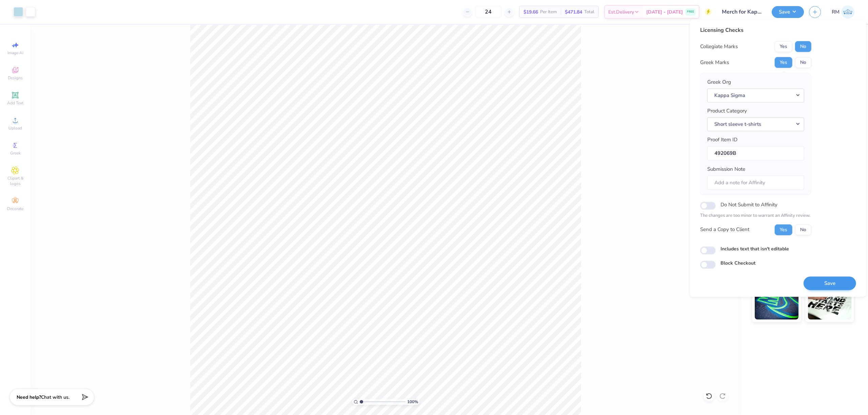 This screenshot has height=415, width=868. Describe the element at coordinates (530, 12) in the screenshot. I see `span: $19.66` at that location.